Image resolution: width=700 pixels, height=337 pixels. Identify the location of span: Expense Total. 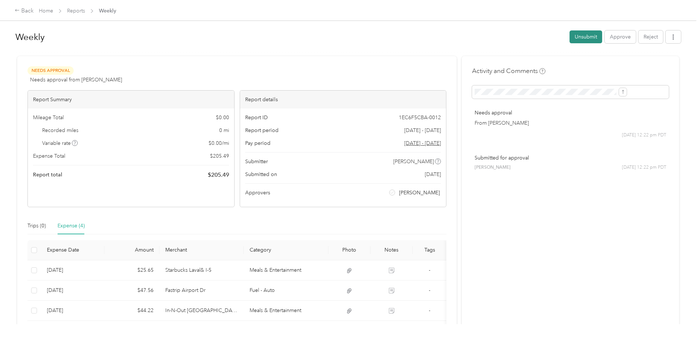
(49, 156).